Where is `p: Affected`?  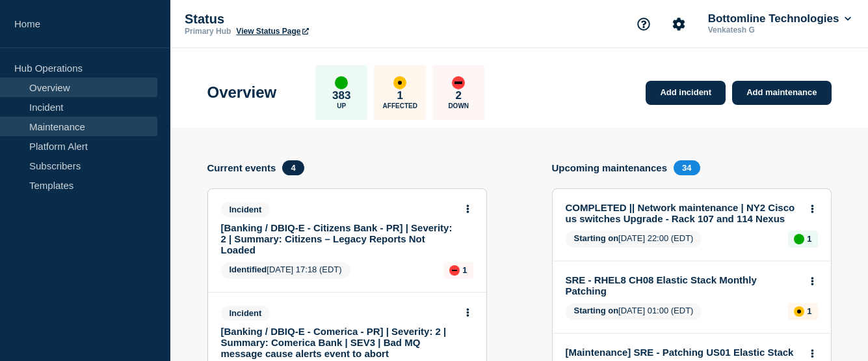 p: Affected is located at coordinates (400, 105).